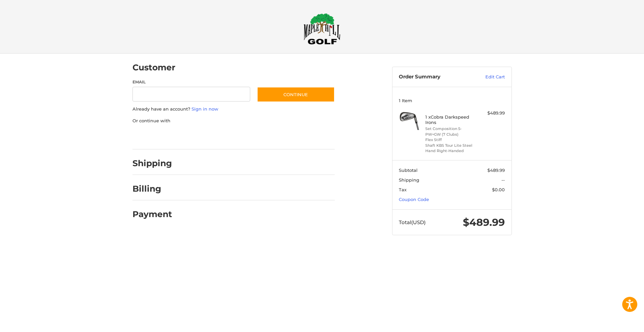 This screenshot has width=644, height=332. I want to click on li: Flex Stiff, so click(451, 140).